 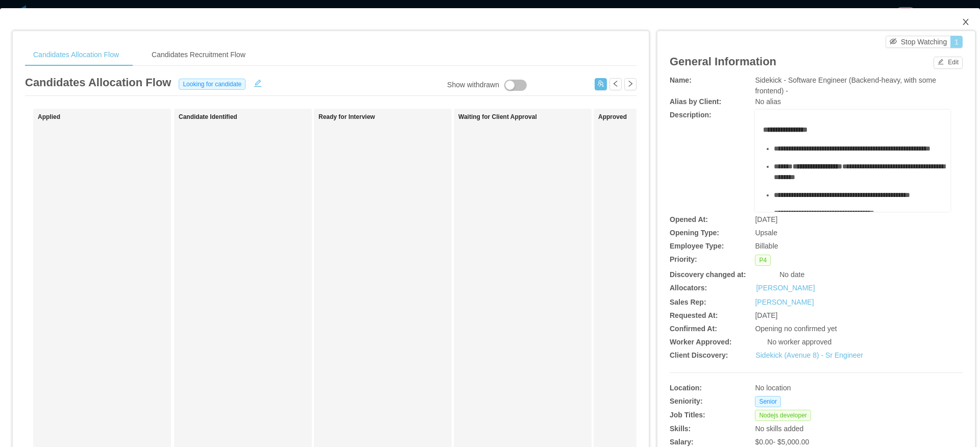 What do you see at coordinates (779, 429) in the screenshot?
I see `span: No skills added` at bounding box center [779, 429].